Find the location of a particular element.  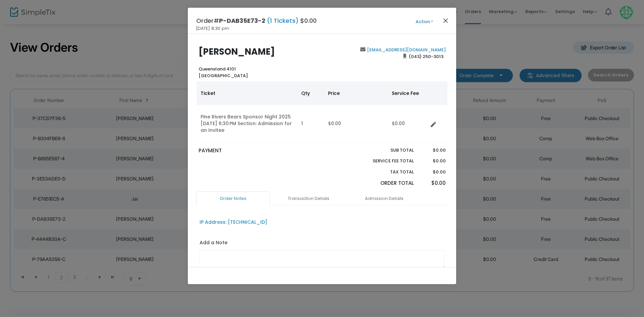

span: (043) 250-3013 is located at coordinates (426, 57).